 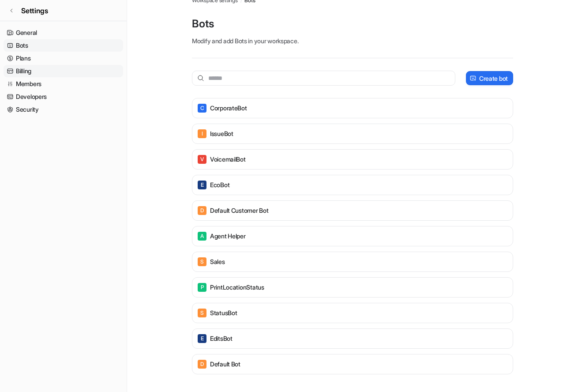 I want to click on span: P, so click(x=202, y=287).